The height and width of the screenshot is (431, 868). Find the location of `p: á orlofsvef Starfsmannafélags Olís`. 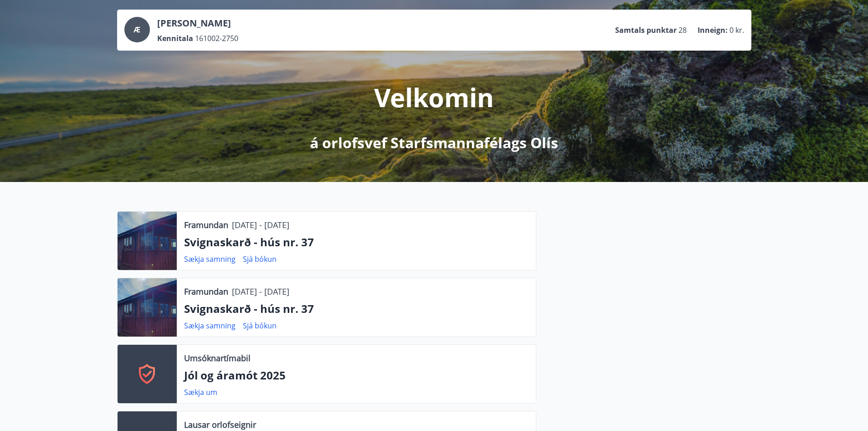

p: á orlofsvef Starfsmannafélags Olís is located at coordinates (434, 143).